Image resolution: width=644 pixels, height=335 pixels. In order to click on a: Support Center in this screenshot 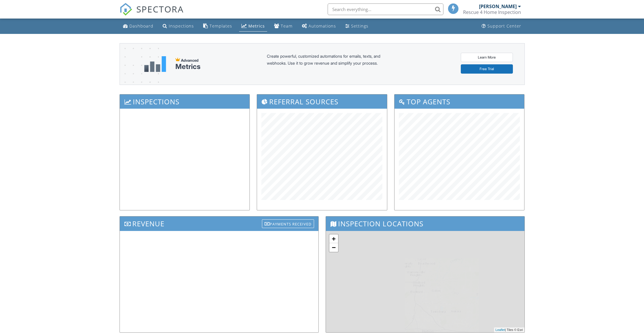, I will do `click(501, 26)`.